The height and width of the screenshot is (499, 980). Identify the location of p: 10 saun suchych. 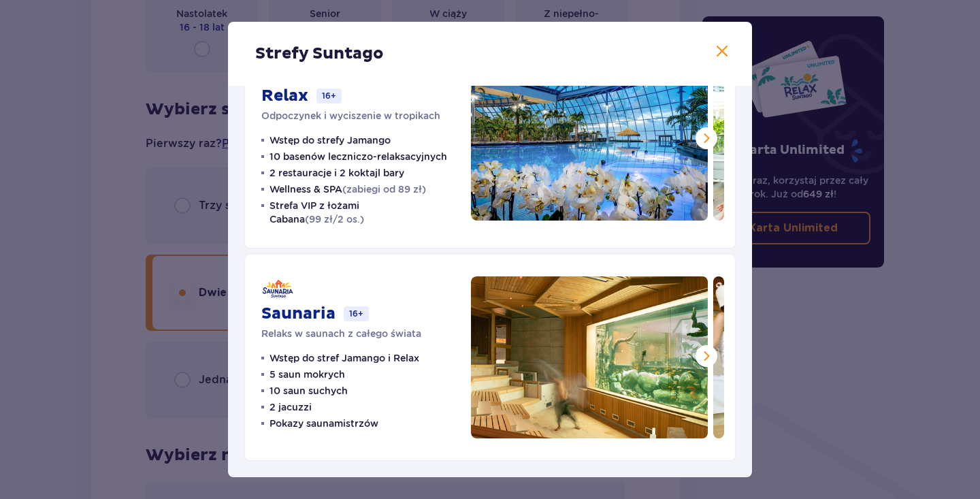
(309, 391).